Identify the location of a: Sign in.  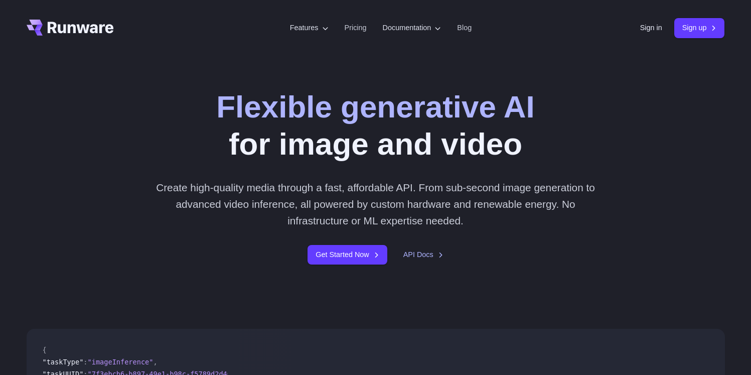
(651, 28).